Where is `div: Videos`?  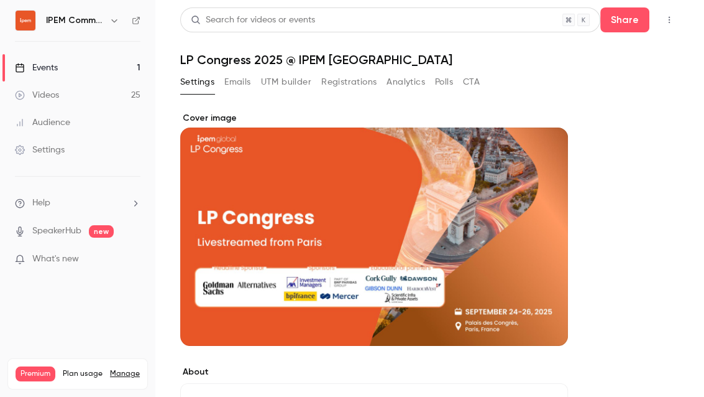
div: Videos is located at coordinates (37, 95).